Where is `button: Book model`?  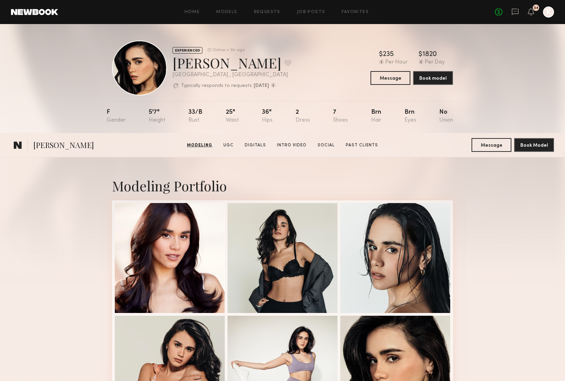
button: Book model is located at coordinates (433, 78).